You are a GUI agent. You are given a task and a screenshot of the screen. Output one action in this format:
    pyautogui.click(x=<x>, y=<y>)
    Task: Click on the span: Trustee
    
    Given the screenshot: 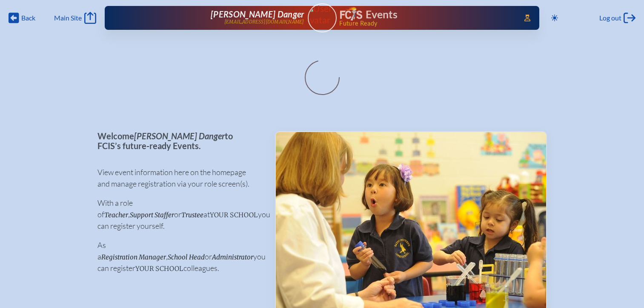 What is the action you would take?
    pyautogui.click(x=192, y=215)
    